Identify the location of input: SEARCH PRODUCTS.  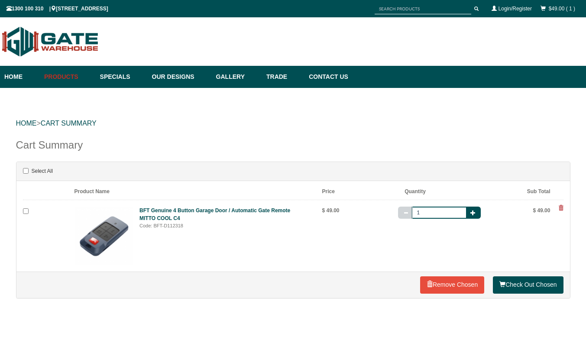
(423, 9).